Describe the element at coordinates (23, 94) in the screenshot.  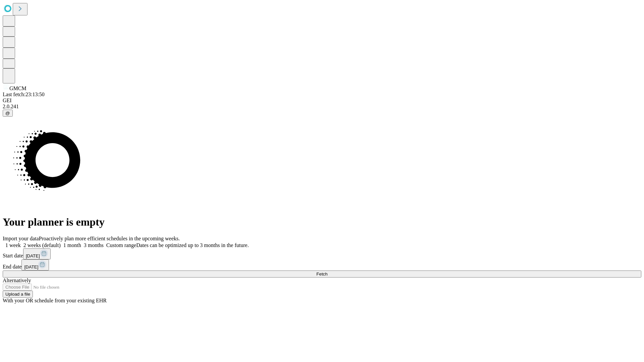
I see `span: Last fetch: 23:13:50` at that location.